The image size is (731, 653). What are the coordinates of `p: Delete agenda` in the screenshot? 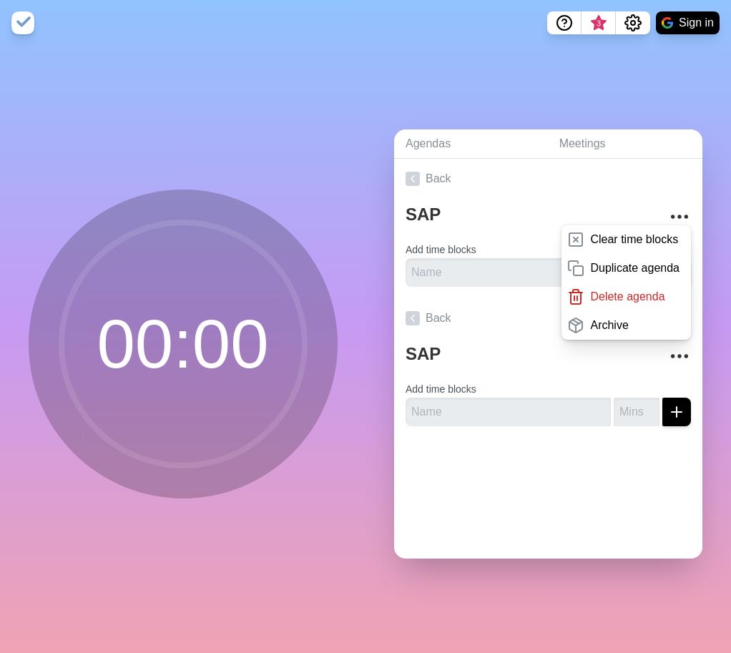 It's located at (627, 297).